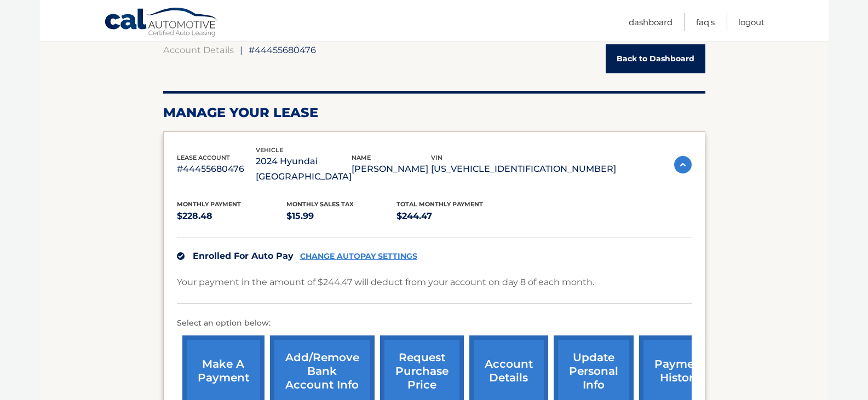 Image resolution: width=868 pixels, height=400 pixels. What do you see at coordinates (656, 59) in the screenshot?
I see `a: Back to Dashboard` at bounding box center [656, 59].